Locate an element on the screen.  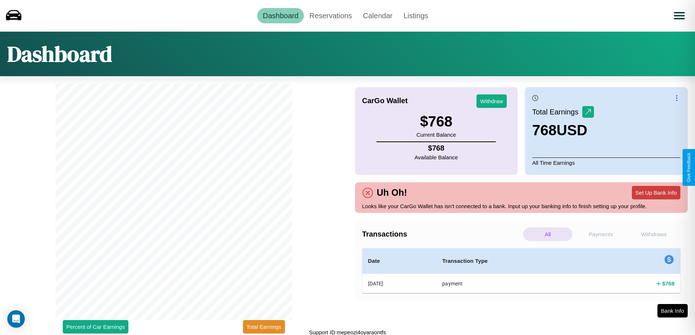
button: Percent of Car Earnings is located at coordinates (96, 327).